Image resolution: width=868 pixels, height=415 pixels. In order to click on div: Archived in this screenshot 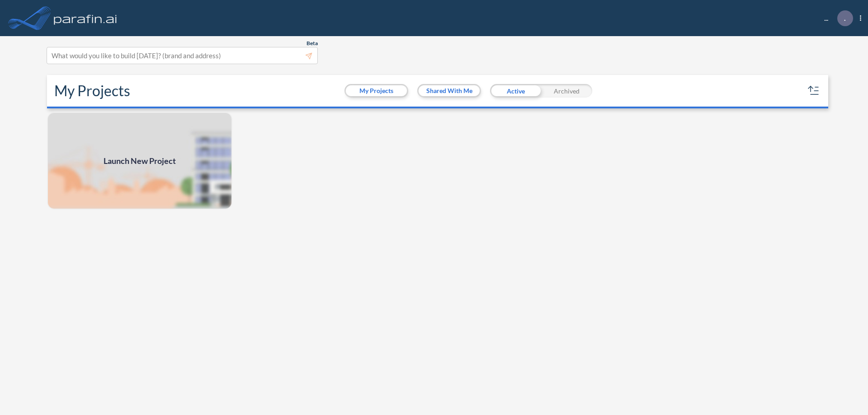, I will do `click(566, 91)`.